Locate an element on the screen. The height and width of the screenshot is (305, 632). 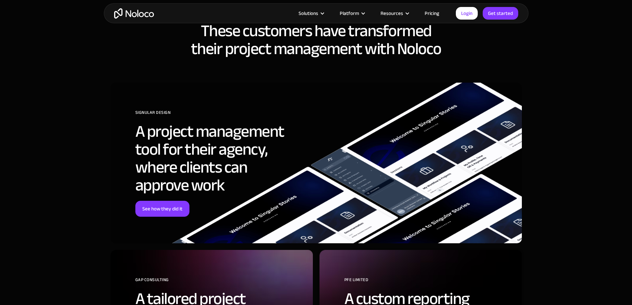
div: GAP Consulting is located at coordinates (219, 282).